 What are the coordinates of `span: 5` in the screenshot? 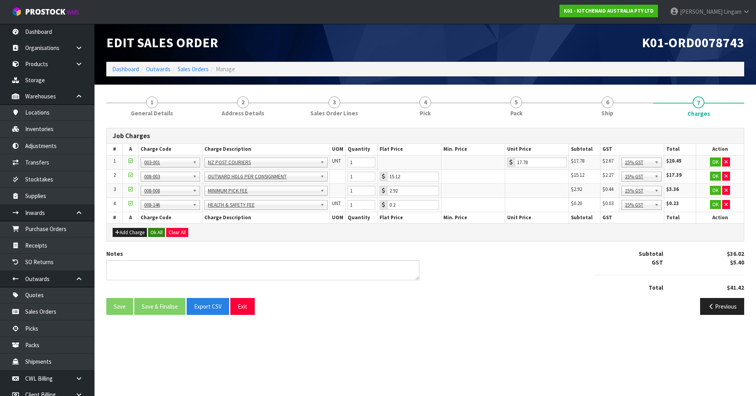 It's located at (516, 102).